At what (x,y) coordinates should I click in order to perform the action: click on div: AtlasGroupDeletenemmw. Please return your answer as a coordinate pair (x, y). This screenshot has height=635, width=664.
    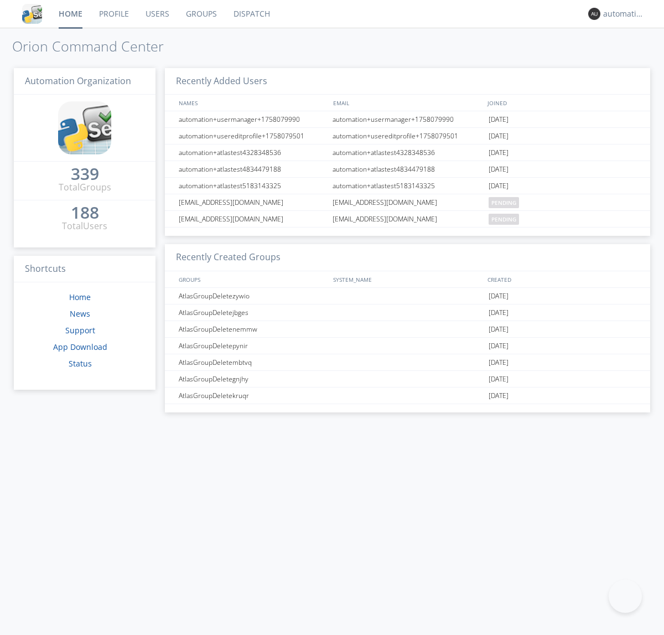
    Looking at the image, I should click on (252, 329).